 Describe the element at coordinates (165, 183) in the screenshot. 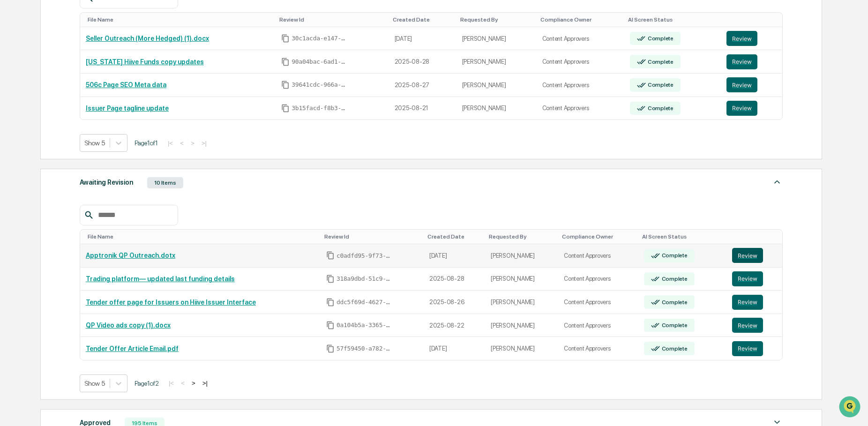

I see `div: 10 Items` at that location.